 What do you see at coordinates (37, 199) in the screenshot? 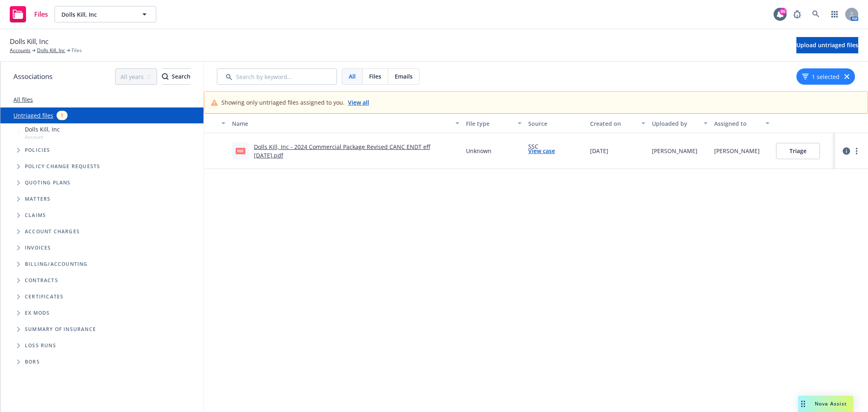
I see `span: Matters` at bounding box center [37, 199].